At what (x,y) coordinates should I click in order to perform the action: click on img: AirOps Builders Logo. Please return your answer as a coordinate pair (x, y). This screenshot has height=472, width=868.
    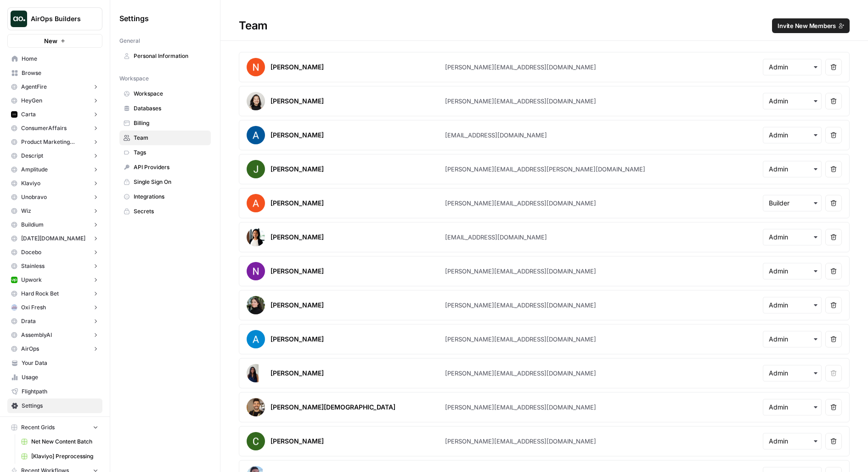
    Looking at the image, I should click on (19, 19).